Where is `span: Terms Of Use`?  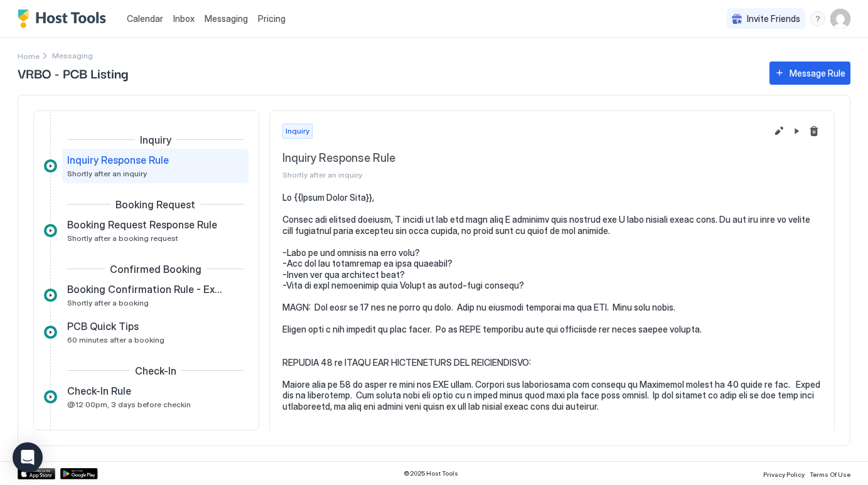
span: Terms Of Use is located at coordinates (829, 474).